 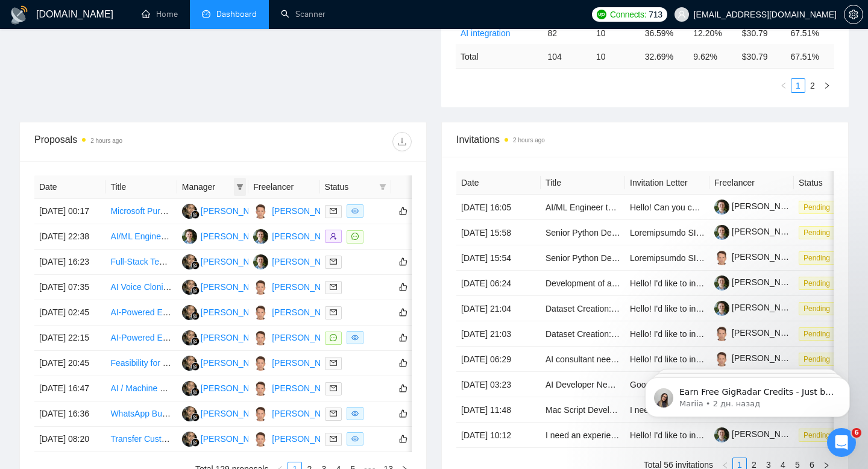 What do you see at coordinates (253, 363) in the screenshot?
I see `a: Feasibility for an audio AI agent to pull customer feedback into local business` at bounding box center [253, 363].